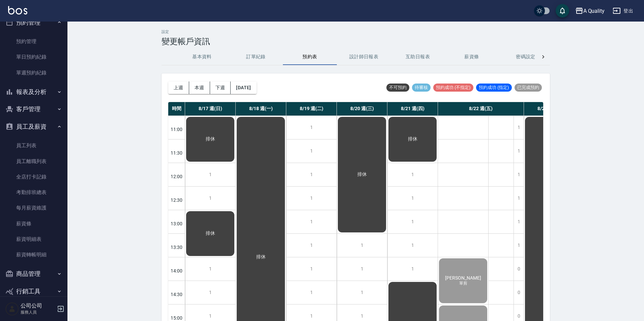 The height and width of the screenshot is (321, 644). What do you see at coordinates (34, 224) in the screenshot?
I see `a: 薪資條` at bounding box center [34, 224].